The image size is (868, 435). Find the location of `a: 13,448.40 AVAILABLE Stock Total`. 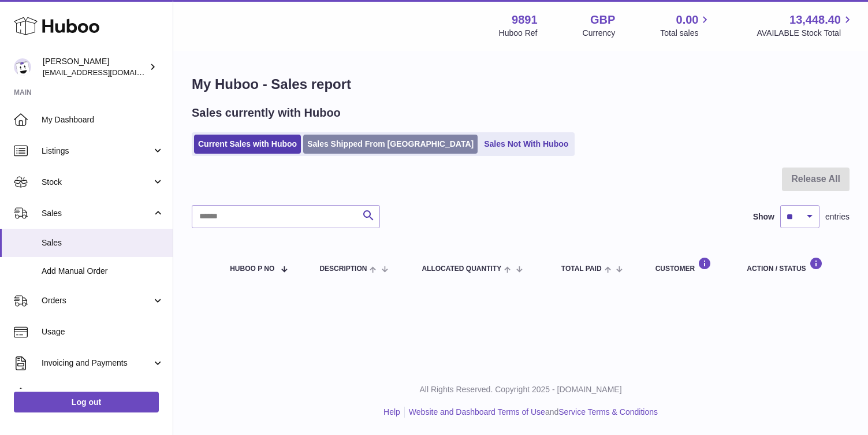

a: 13,448.40 AVAILABLE Stock Total is located at coordinates (804, 26).